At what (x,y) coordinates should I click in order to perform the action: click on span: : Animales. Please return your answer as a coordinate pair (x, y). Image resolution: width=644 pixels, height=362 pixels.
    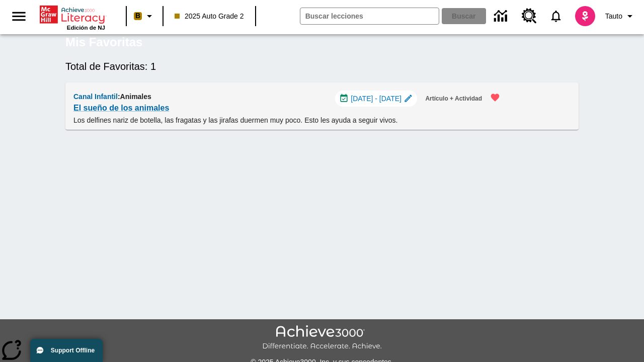
    Looking at the image, I should click on (135, 97).